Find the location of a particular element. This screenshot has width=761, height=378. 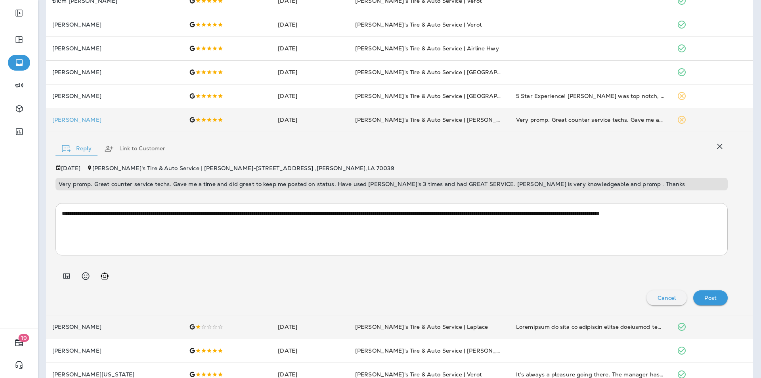

div: Apparently we have no competent wheels alignment technicians in Laplace, Not in Chabill's, not in... is located at coordinates (590, 327).